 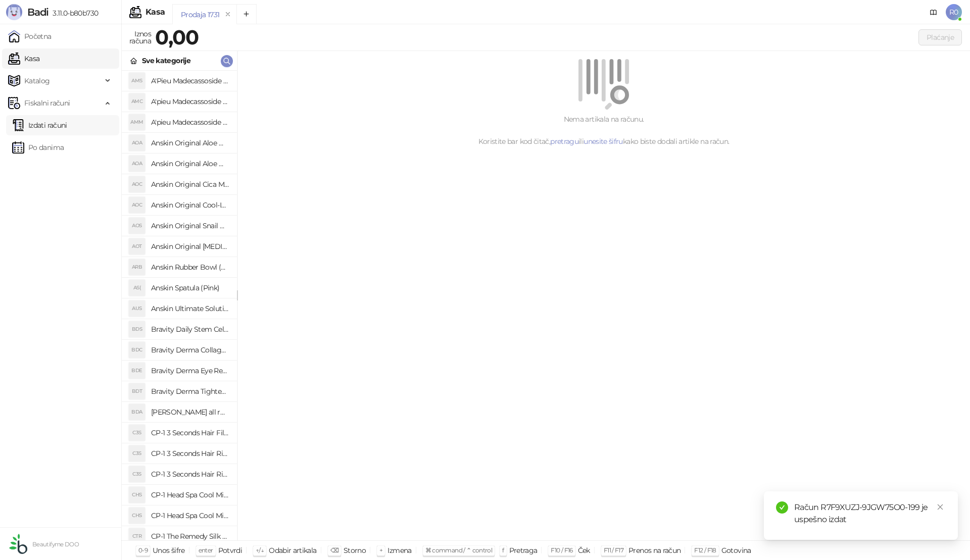 I want to click on div: BDT, so click(x=137, y=391).